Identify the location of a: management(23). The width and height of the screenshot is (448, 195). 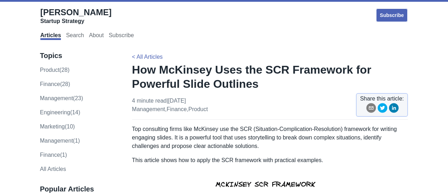
(62, 98).